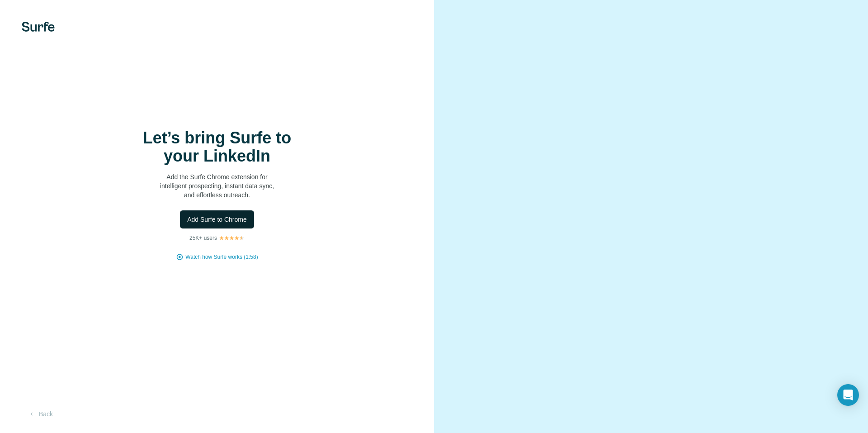 This screenshot has height=433, width=868. What do you see at coordinates (231, 238) in the screenshot?
I see `img: Rating Stars` at bounding box center [231, 238].